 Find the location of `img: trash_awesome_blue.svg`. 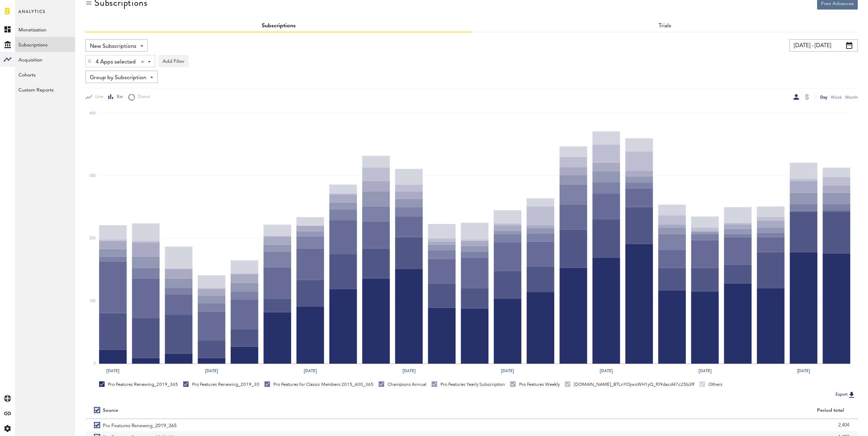

img: trash_awesome_blue.svg is located at coordinates (90, 61).